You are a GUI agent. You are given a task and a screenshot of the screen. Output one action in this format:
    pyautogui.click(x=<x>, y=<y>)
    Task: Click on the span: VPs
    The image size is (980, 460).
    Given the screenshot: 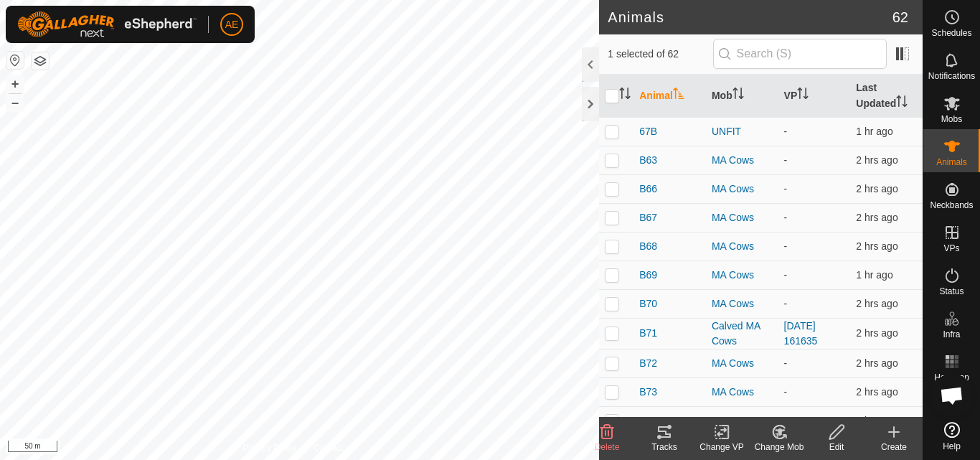 What is the action you would take?
    pyautogui.click(x=951, y=248)
    